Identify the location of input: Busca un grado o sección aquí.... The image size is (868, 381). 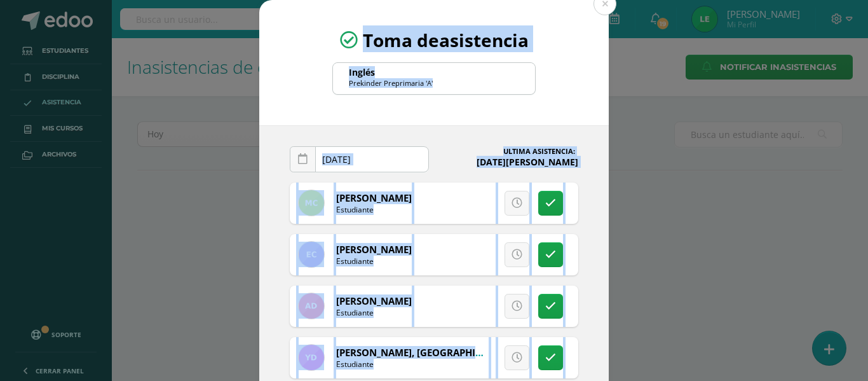
(434, 78).